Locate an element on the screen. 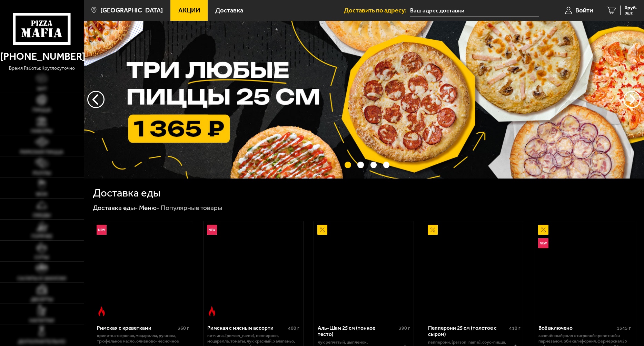 The width and height of the screenshot is (644, 346). span: Наборы is located at coordinates (42, 131).